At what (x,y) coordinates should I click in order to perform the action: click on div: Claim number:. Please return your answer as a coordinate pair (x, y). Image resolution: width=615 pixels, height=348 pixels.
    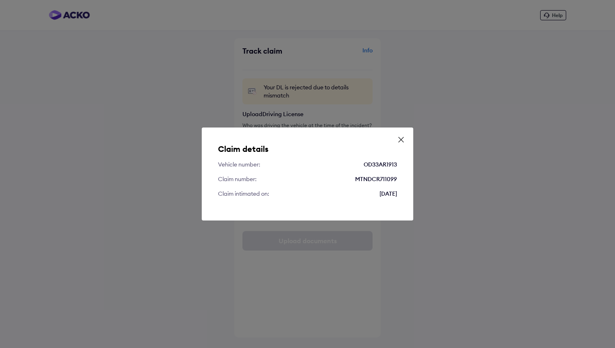
    Looking at the image, I should click on (237, 179).